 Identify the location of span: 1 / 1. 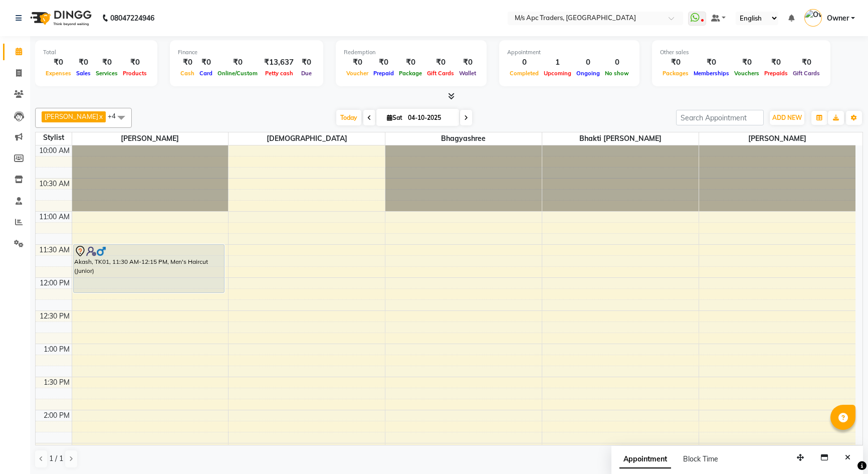
(56, 459).